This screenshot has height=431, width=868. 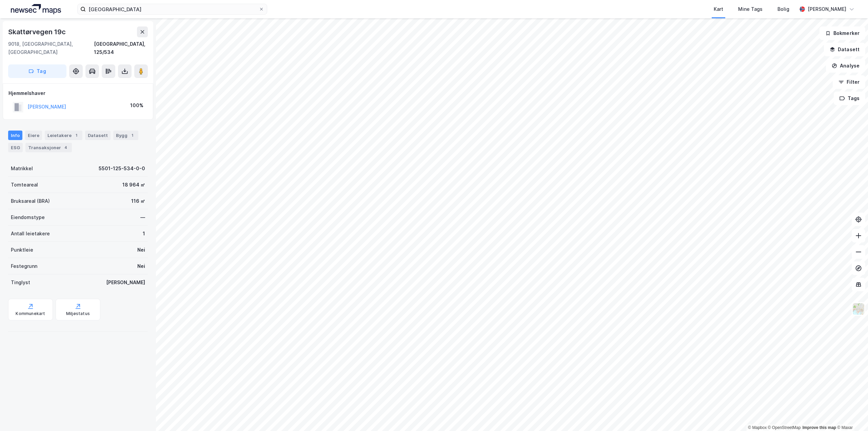 I want to click on div: Kommunekart, so click(x=30, y=313).